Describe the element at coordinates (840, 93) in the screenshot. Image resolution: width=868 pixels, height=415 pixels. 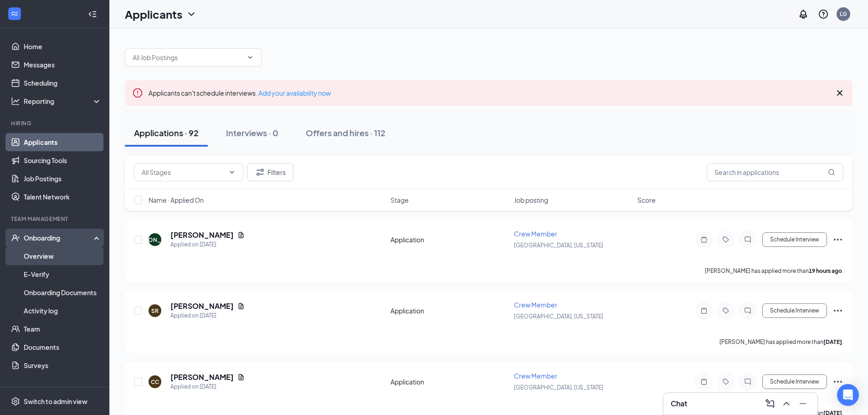
I see `svg: Cross` at that location.